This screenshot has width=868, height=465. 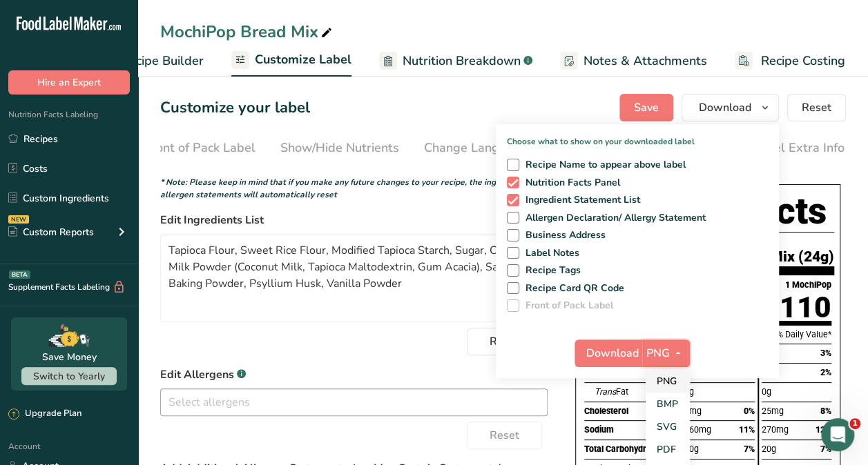 I want to click on a: BMP, so click(x=668, y=404).